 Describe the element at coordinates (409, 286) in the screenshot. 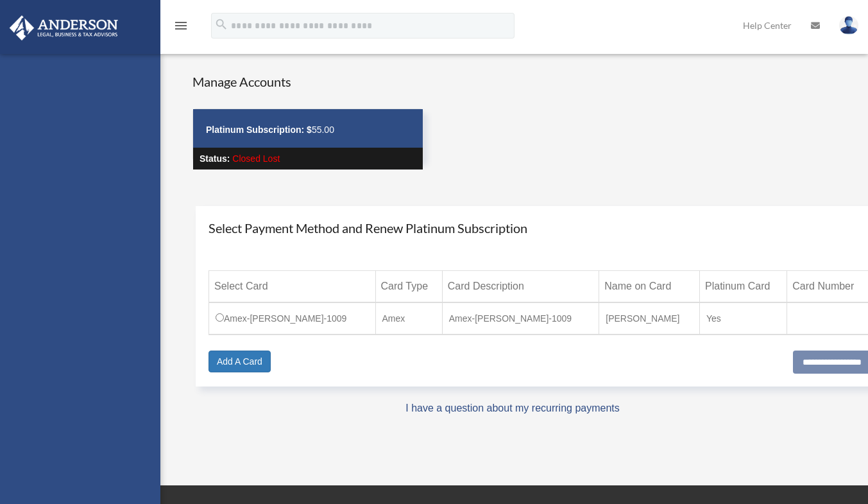

I see `th: Card Type` at that location.